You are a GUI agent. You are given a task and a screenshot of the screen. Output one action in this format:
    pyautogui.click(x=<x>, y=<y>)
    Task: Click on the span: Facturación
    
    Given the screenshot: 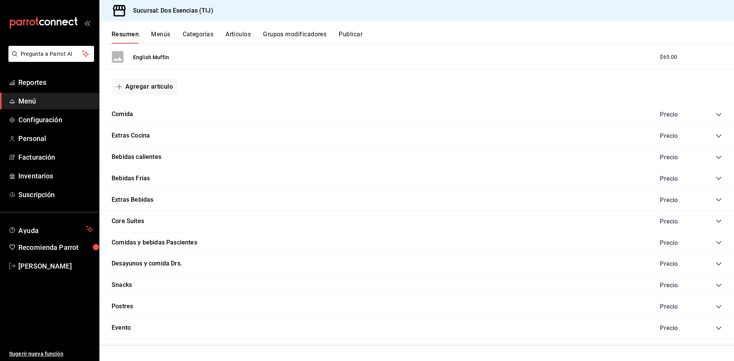 What is the action you would take?
    pyautogui.click(x=55, y=157)
    